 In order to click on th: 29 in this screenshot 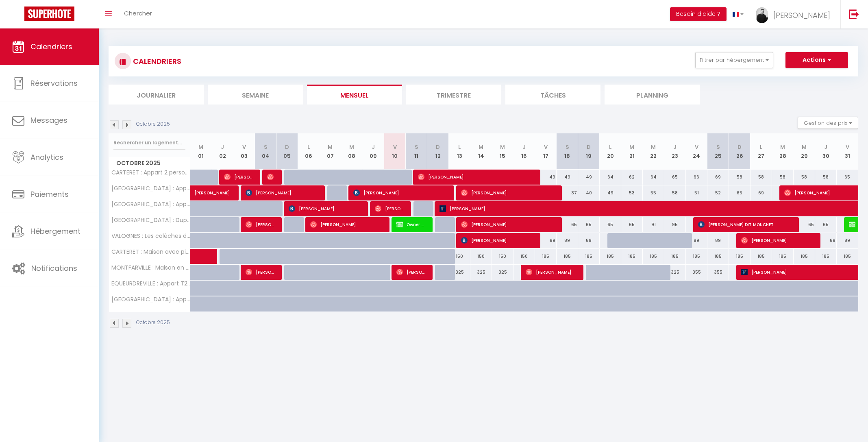, I will do `click(804, 151)`.